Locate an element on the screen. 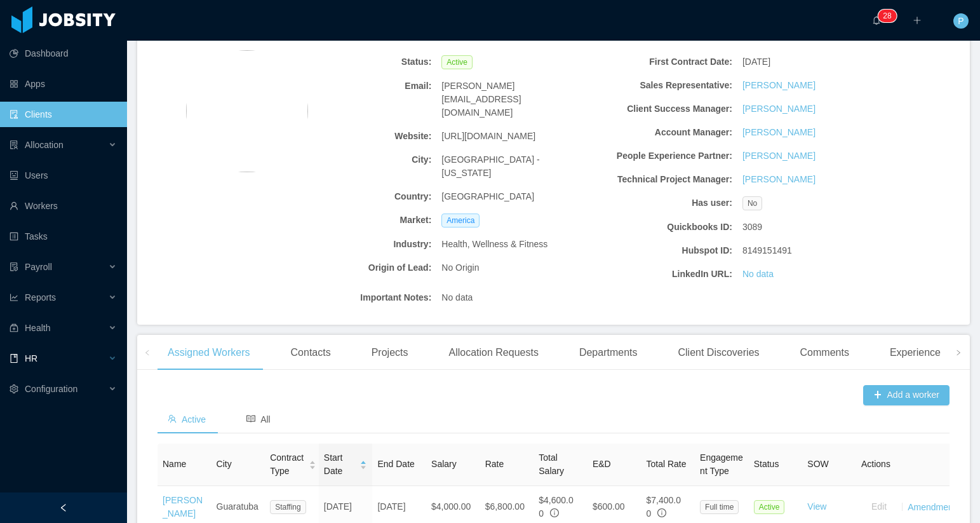 This screenshot has height=523, width=980. a: icon: auditClients is located at coordinates (63, 114).